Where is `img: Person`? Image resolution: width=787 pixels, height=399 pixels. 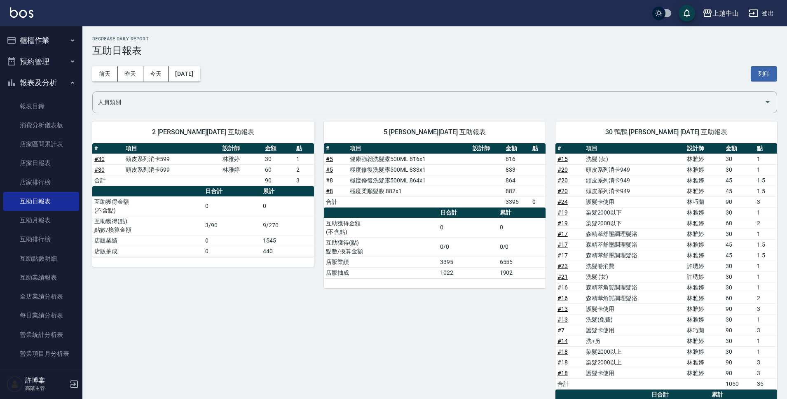 img: Person is located at coordinates (15, 384).